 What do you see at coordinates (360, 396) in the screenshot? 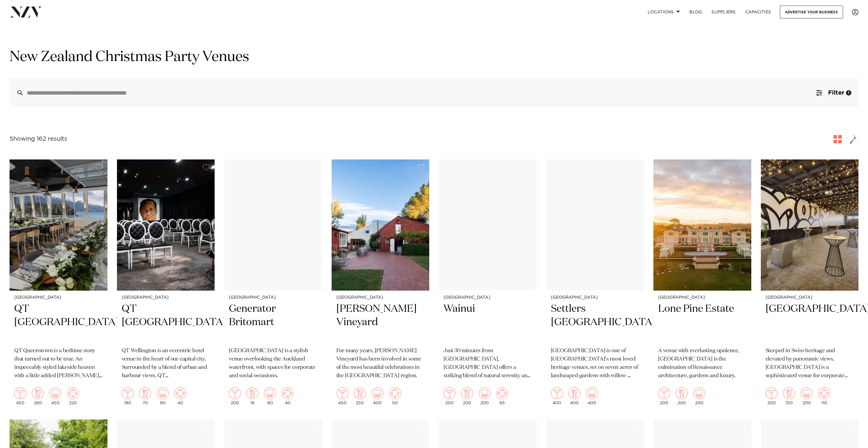
I see `div: 250` at bounding box center [360, 396].